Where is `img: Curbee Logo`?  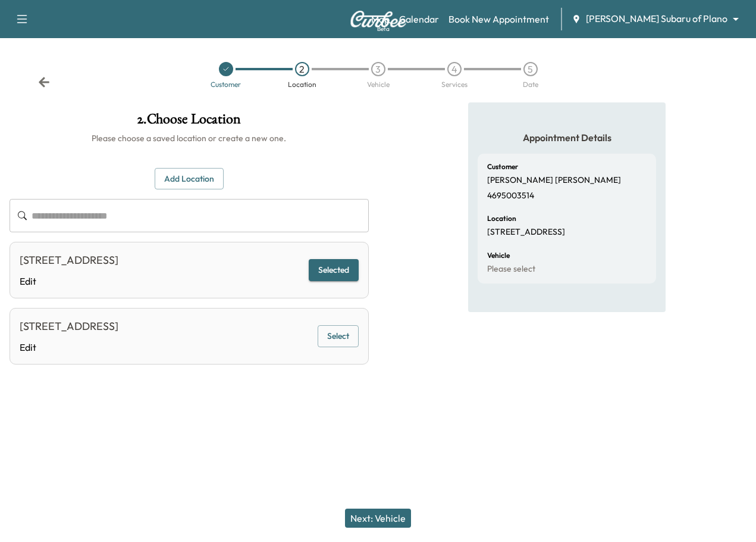 img: Curbee Logo is located at coordinates (378, 19).